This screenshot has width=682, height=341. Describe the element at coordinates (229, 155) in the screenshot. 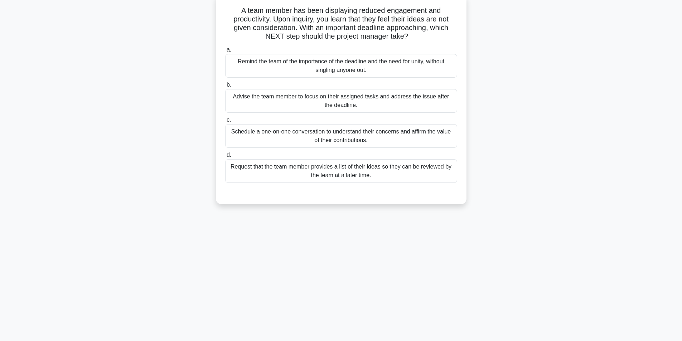

I see `span: d.` at that location.